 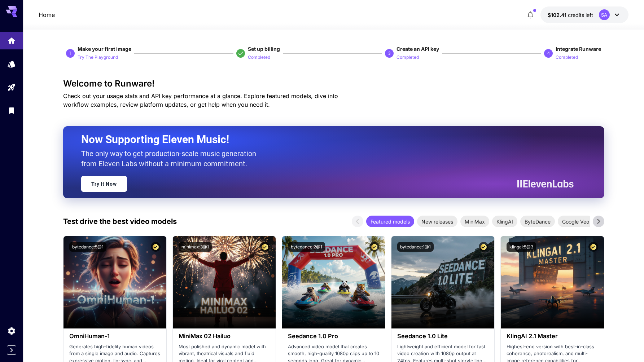 What do you see at coordinates (98, 57) in the screenshot?
I see `button: Try The Playground` at bounding box center [98, 57].